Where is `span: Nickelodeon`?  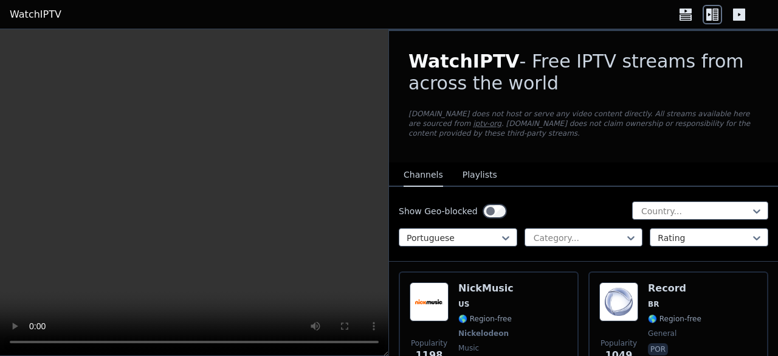
span: Nickelodeon is located at coordinates (483, 333).